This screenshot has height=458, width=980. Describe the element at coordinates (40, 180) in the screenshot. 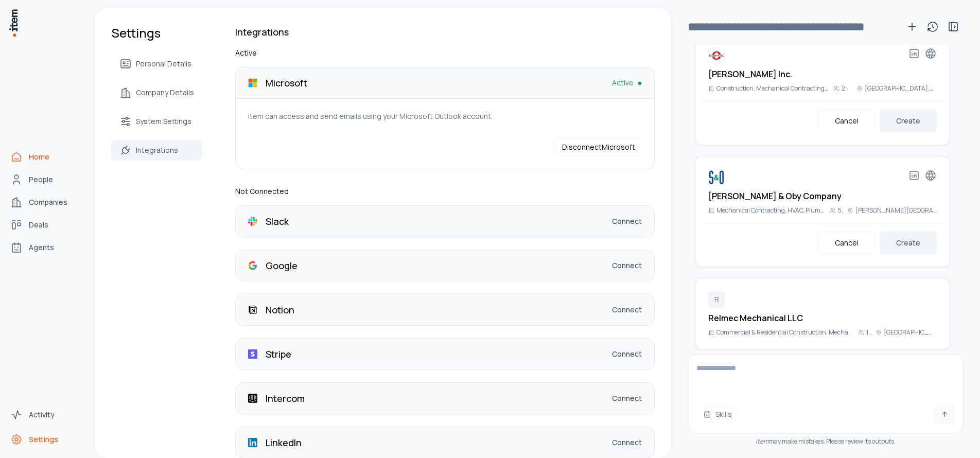

I see `span: People` at that location.